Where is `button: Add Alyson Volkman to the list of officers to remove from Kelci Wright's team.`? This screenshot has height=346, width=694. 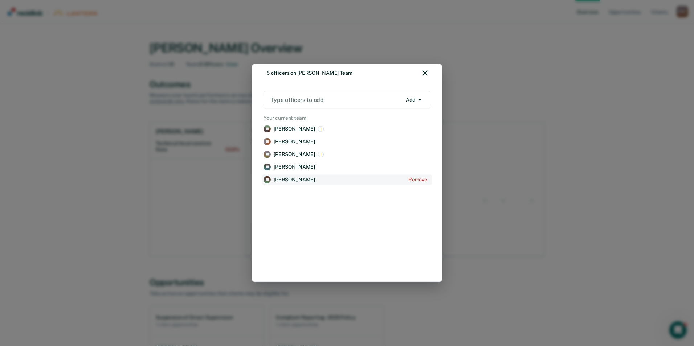 button: Add Alyson Volkman to the list of officers to remove from Kelci Wright's team. is located at coordinates (418, 180).